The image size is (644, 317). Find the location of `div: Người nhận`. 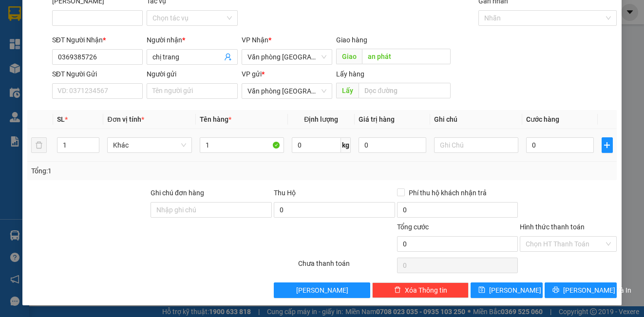

div: Người nhận is located at coordinates (192, 40).